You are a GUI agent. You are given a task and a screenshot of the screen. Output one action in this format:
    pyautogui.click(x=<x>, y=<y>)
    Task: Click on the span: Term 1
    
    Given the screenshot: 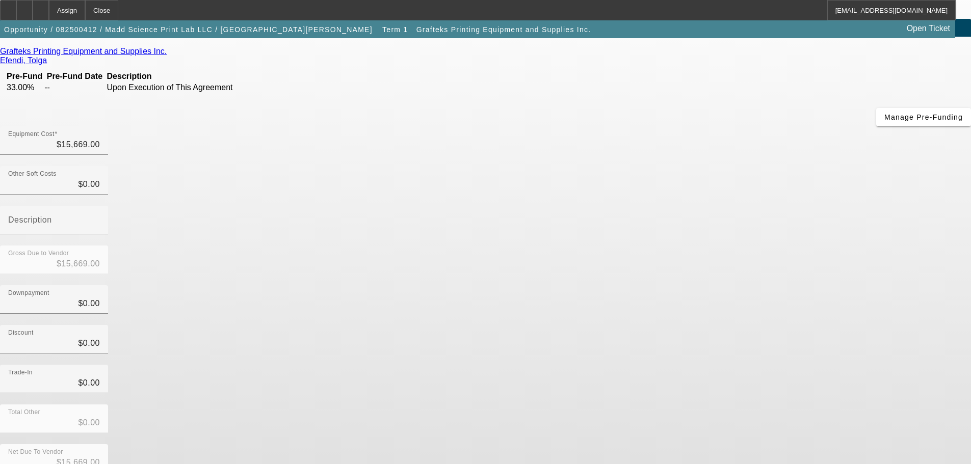 What is the action you would take?
    pyautogui.click(x=395, y=30)
    